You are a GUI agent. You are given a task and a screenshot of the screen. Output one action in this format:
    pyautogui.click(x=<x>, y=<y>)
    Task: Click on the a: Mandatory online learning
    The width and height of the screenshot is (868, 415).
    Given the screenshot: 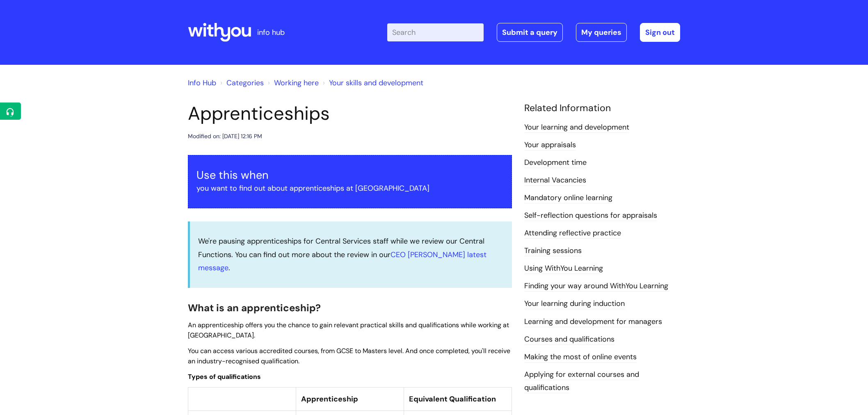 What is the action you would take?
    pyautogui.click(x=568, y=198)
    